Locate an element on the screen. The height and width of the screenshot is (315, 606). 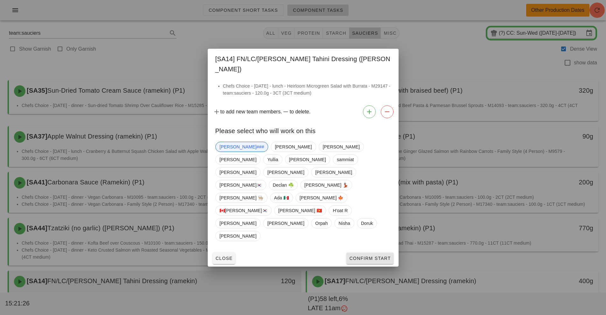
span: Ada 🇲🇽 is located at coordinates (281, 198).